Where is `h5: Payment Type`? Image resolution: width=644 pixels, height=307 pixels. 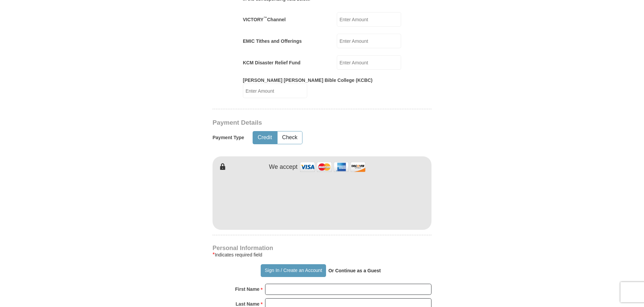
h5: Payment Type is located at coordinates (228, 137).